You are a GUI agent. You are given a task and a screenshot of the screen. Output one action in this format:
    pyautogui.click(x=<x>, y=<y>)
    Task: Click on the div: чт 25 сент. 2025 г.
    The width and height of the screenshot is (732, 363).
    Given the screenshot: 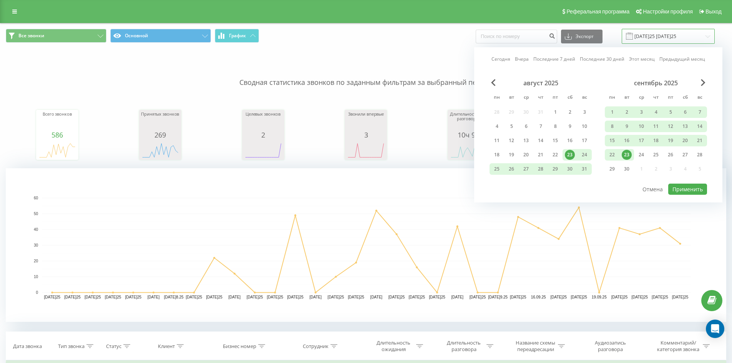 What is the action you would take?
    pyautogui.click(x=656, y=155)
    